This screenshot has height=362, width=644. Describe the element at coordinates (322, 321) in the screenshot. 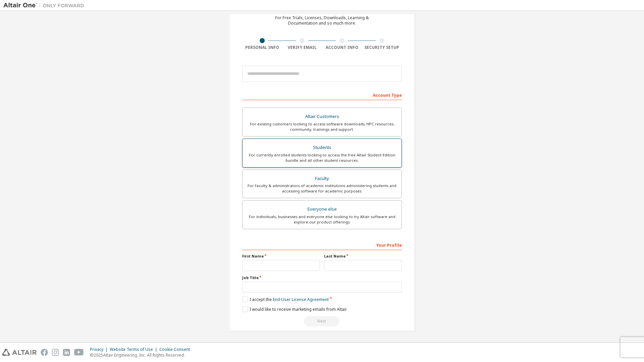

I see `div: Read and acccept EULA to continue` at that location.